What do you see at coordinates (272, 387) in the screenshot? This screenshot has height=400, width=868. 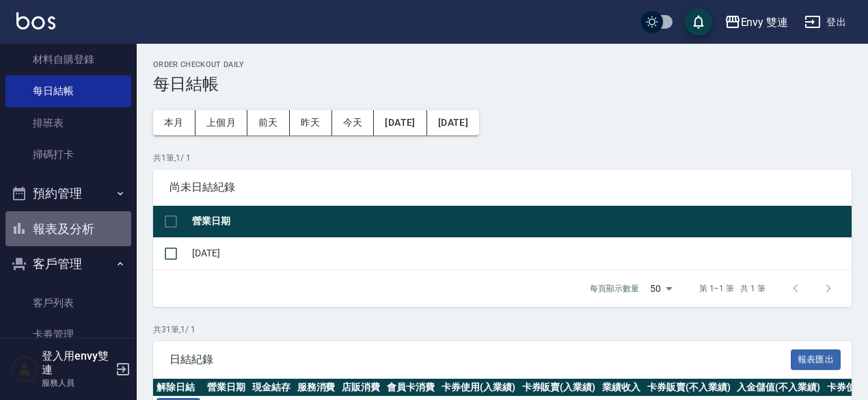 I see `th: 現金結存` at bounding box center [272, 387].